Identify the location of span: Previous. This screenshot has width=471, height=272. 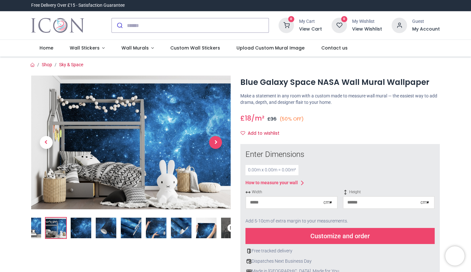
(46, 142).